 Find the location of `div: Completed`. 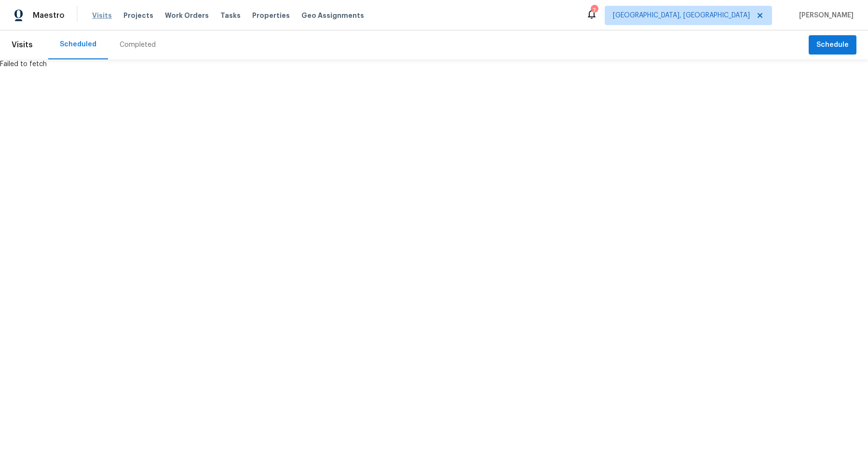

div: Completed is located at coordinates (137, 45).